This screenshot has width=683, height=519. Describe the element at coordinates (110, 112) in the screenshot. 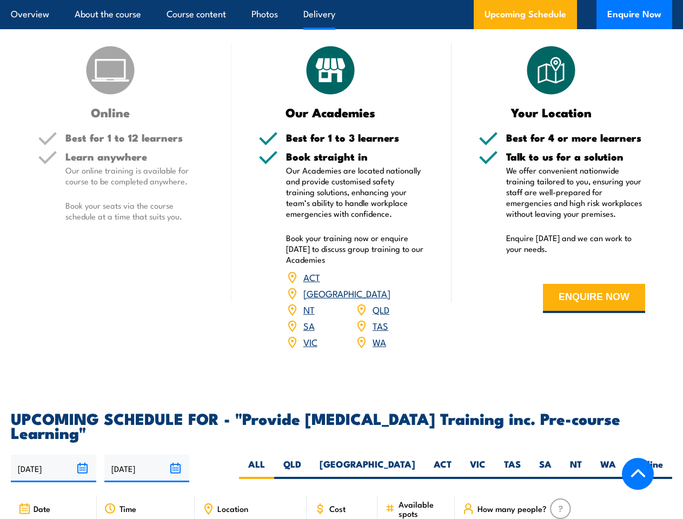

I see `h3: Online` at that location.